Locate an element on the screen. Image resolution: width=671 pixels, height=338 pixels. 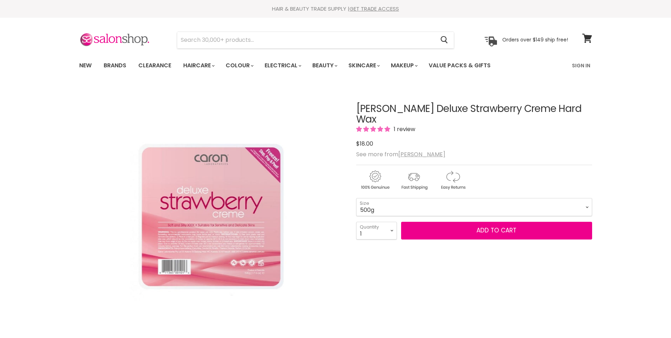
a: Skincare is located at coordinates (364, 65).